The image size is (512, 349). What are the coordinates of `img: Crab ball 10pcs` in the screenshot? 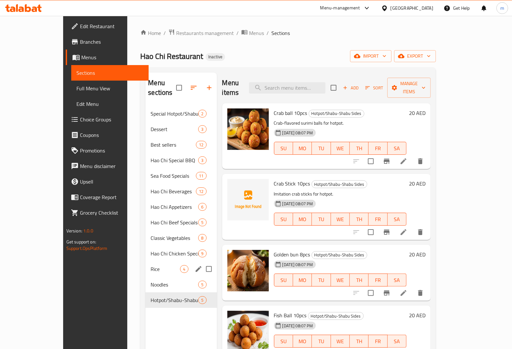 It's located at (248, 129).